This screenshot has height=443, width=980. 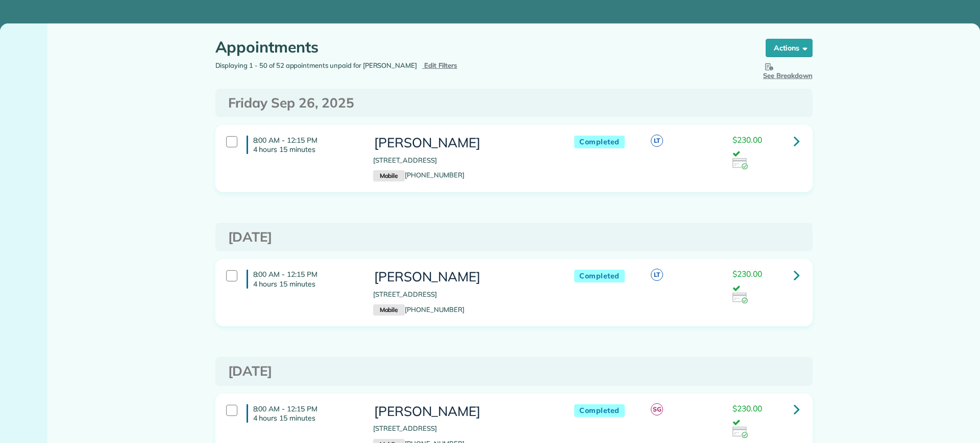 What do you see at coordinates (441, 65) in the screenshot?
I see `span: Edit Filters` at bounding box center [441, 65].